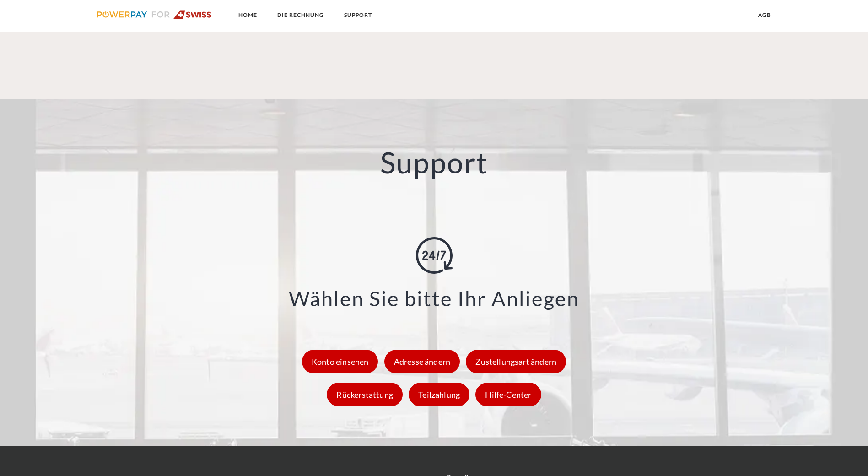 The height and width of the screenshot is (476, 868). What do you see at coordinates (154, 15) in the screenshot?
I see `img: logo-swiss.svg` at bounding box center [154, 15].